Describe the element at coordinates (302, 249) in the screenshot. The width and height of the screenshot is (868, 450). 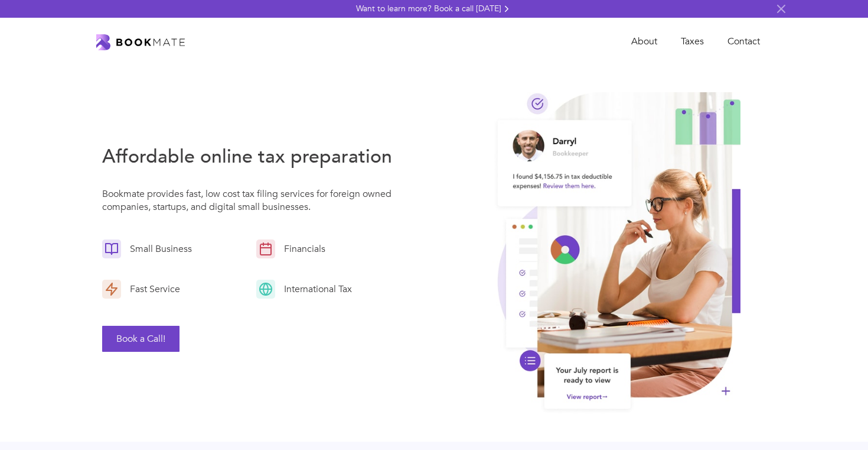
I see `div: Financials` at that location.